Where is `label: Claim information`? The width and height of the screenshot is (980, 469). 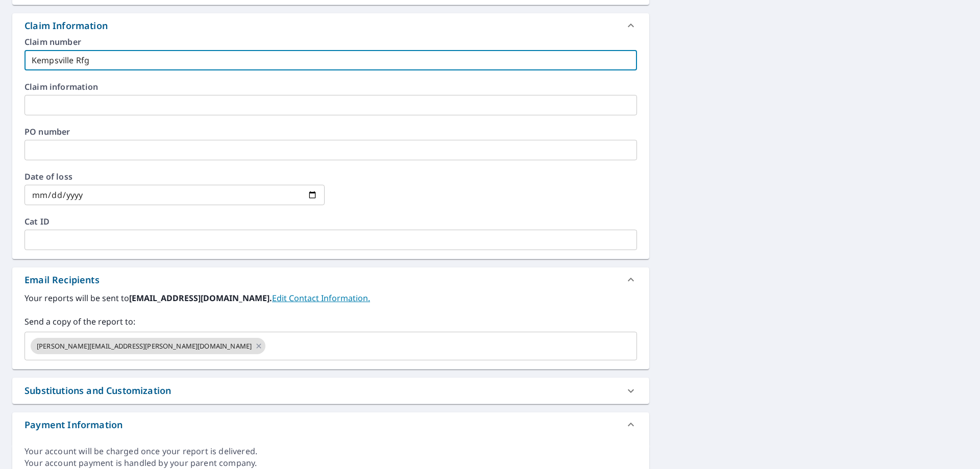
label: Claim information is located at coordinates (330, 87).